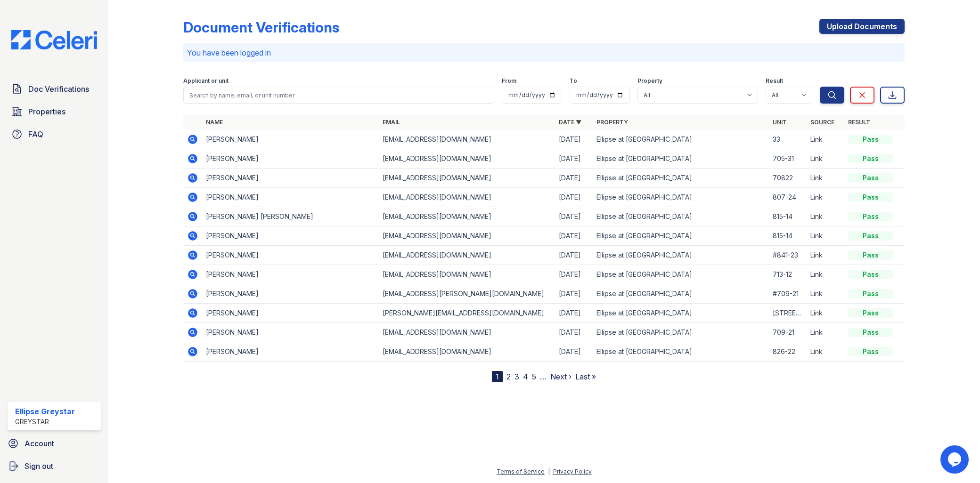  What do you see at coordinates (45, 422) in the screenshot?
I see `div: Greystar` at bounding box center [45, 422].